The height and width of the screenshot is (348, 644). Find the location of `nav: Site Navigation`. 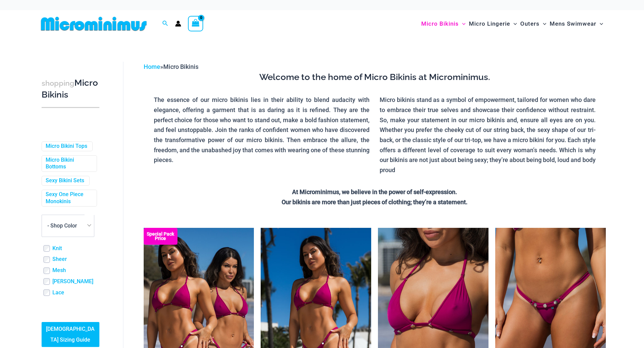

nav: Site Navigation is located at coordinates (512, 24).